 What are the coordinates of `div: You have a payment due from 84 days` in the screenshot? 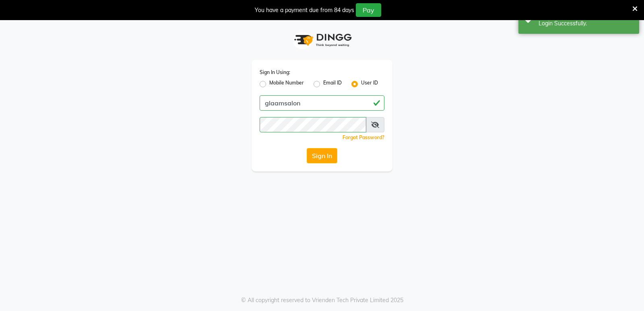 It's located at (305, 10).